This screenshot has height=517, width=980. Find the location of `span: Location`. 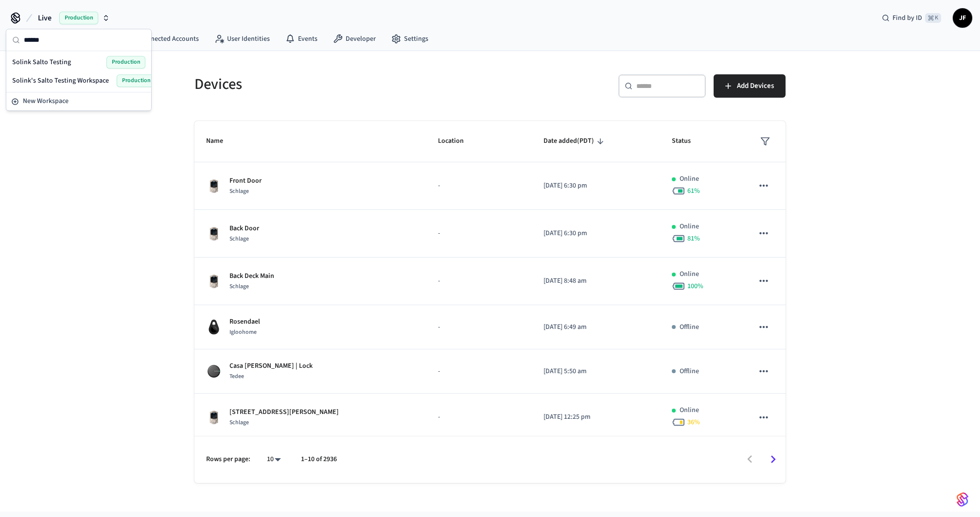

span: Location is located at coordinates (457, 141).